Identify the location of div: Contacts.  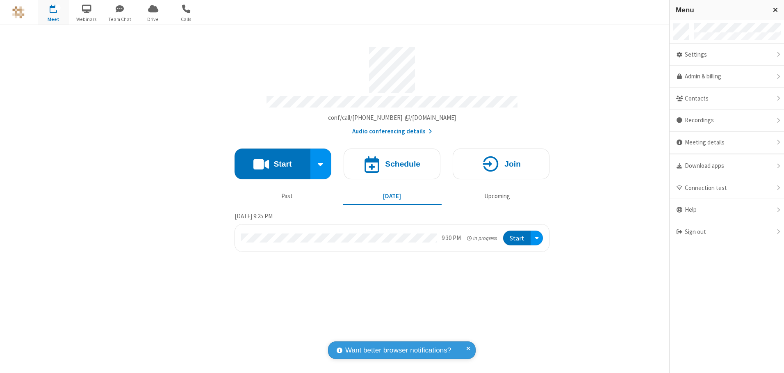
(726, 99).